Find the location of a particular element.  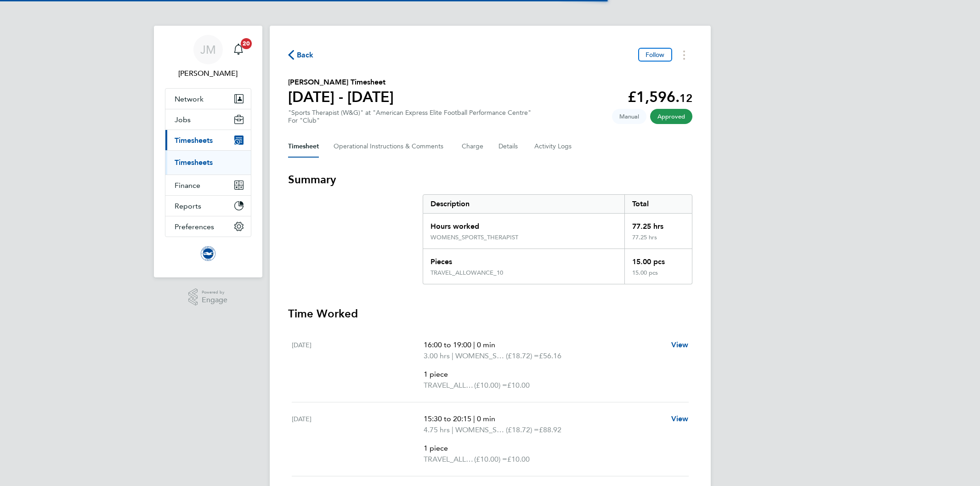

app-decimal: £1,596. is located at coordinates (660, 97).